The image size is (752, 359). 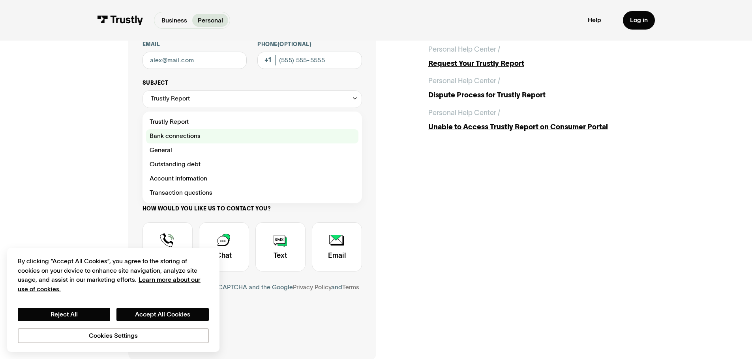 What do you see at coordinates (252, 156) in the screenshot?
I see `nav: Trustly Report` at bounding box center [252, 156].